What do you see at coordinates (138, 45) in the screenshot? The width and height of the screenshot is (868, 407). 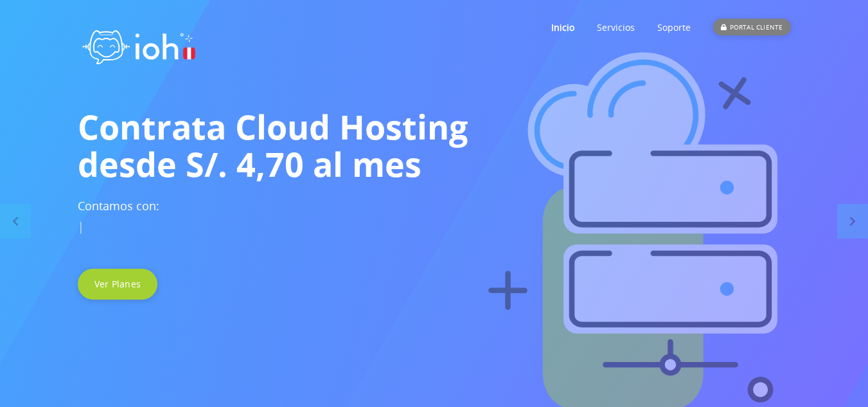 I see `img: logo ioh` at bounding box center [138, 45].